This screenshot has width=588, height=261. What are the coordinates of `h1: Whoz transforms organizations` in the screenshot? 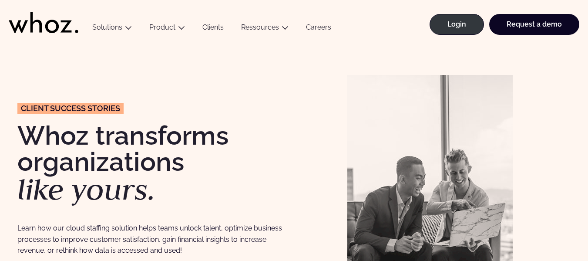 It's located at (151, 163).